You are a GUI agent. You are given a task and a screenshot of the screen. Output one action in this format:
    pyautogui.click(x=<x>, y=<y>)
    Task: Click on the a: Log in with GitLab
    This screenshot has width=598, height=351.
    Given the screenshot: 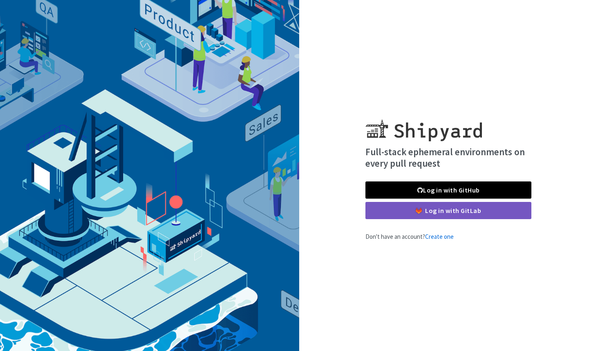 What is the action you would take?
    pyautogui.click(x=449, y=210)
    